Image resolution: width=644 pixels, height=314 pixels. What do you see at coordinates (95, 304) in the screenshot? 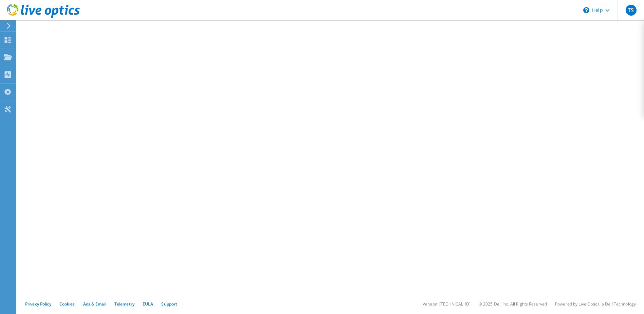
I see `a: Ads & Email` at bounding box center [95, 304].